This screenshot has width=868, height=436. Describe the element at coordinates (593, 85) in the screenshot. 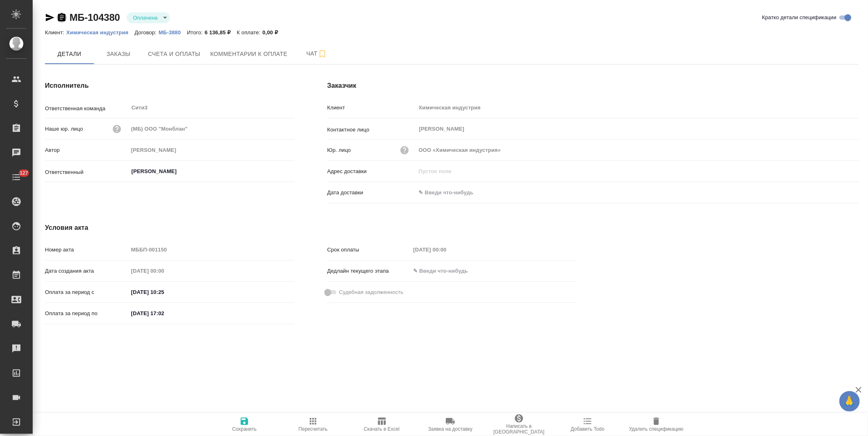

I see `h4: Заказчик` at that location.